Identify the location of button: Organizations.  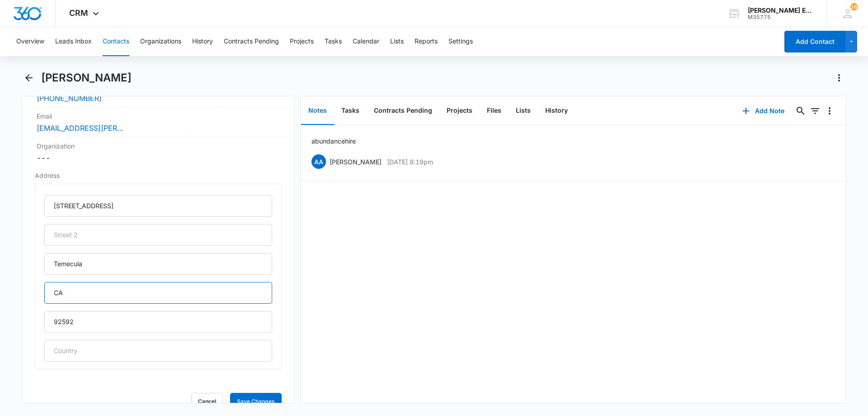
(160, 41).